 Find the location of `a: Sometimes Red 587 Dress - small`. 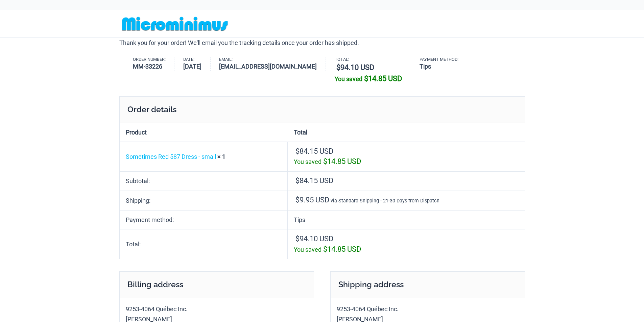

a: Sometimes Red 587 Dress - small is located at coordinates (171, 156).